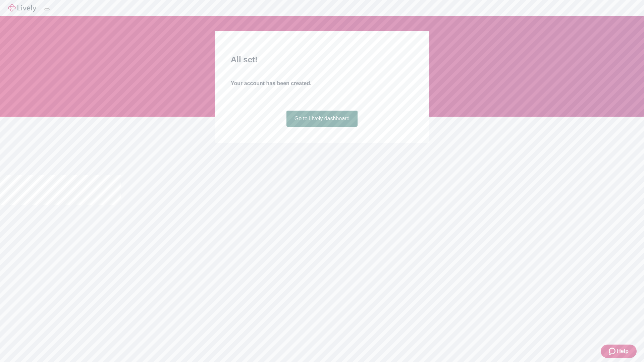 This screenshot has height=362, width=644. I want to click on h2: All set!, so click(322, 60).